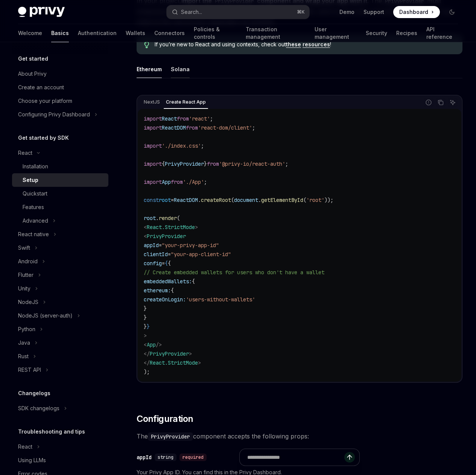 The width and height of the screenshot is (476, 475). Describe the element at coordinates (33, 207) in the screenshot. I see `div: Features` at that location.